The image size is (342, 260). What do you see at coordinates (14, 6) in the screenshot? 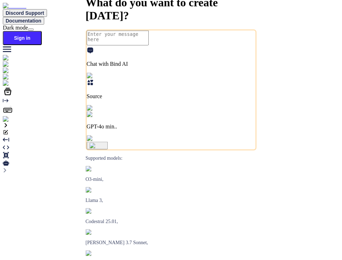
I see `img: Bind AI` at bounding box center [14, 6].